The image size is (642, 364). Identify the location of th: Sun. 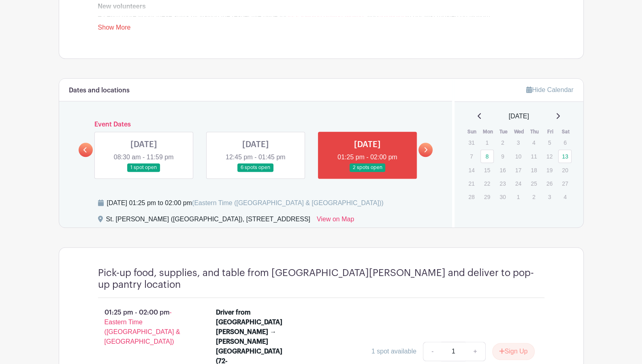
(472, 132).